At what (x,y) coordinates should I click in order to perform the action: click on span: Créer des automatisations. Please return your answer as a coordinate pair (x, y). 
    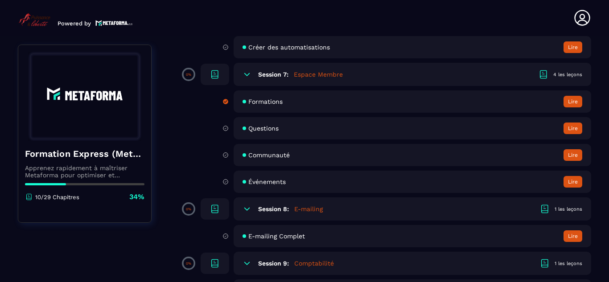
    Looking at the image, I should click on (289, 47).